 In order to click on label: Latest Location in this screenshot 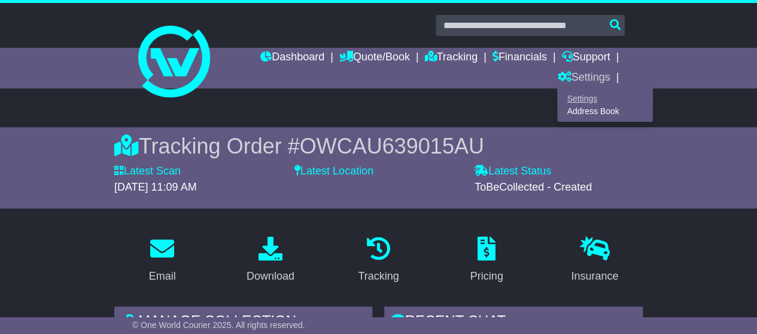, I will do `click(334, 172)`.